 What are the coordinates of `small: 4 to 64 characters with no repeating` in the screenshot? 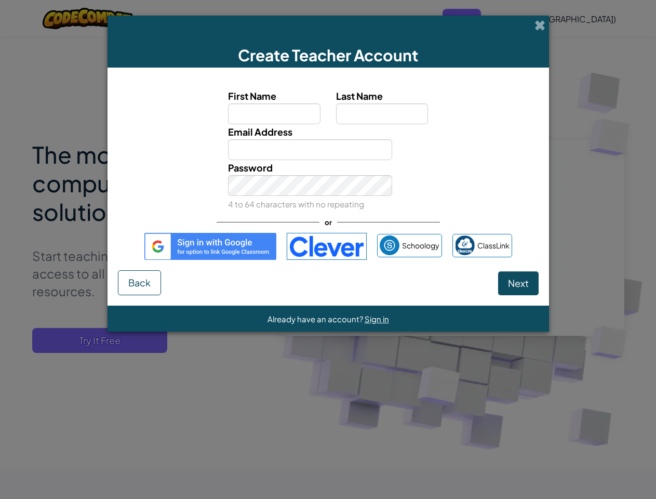 It's located at (296, 204).